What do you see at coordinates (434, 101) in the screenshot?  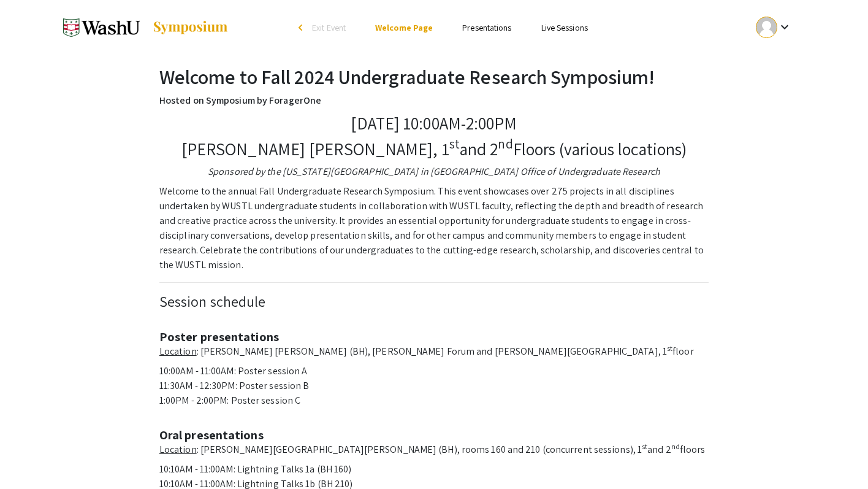 I see `p: Hosted on Symposium by ForagerOne` at bounding box center [434, 101].